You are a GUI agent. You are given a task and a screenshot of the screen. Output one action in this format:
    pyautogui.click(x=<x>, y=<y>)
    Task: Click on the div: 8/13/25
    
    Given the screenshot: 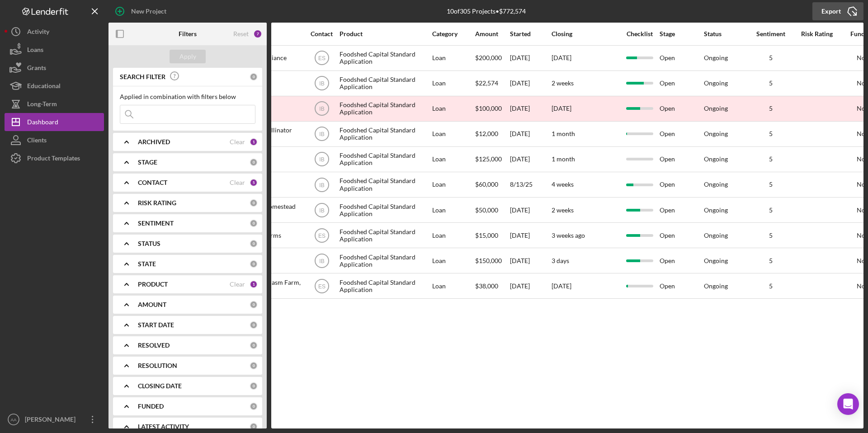 What is the action you would take?
    pyautogui.click(x=531, y=184)
    